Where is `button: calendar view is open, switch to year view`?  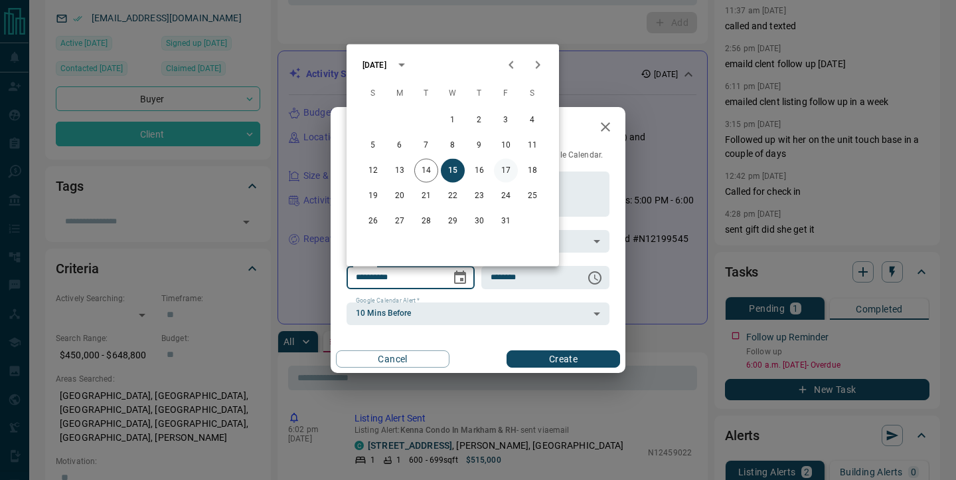 button: calendar view is open, switch to year view is located at coordinates (402, 65).